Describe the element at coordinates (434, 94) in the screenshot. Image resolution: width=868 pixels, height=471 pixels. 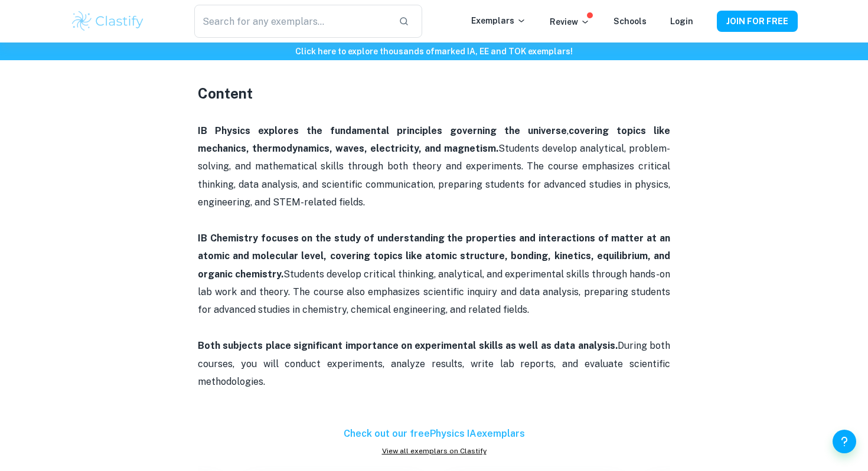
I see `h3: Content` at that location.